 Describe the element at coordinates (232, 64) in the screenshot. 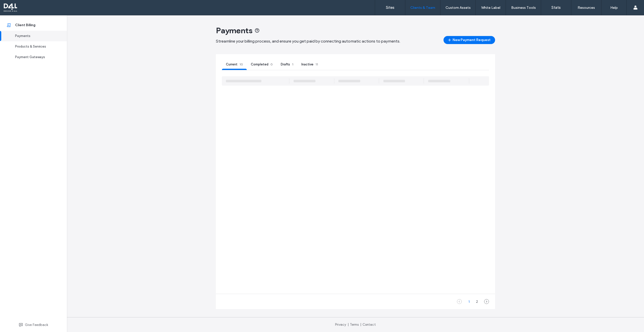

I see `span: Current` at that location.